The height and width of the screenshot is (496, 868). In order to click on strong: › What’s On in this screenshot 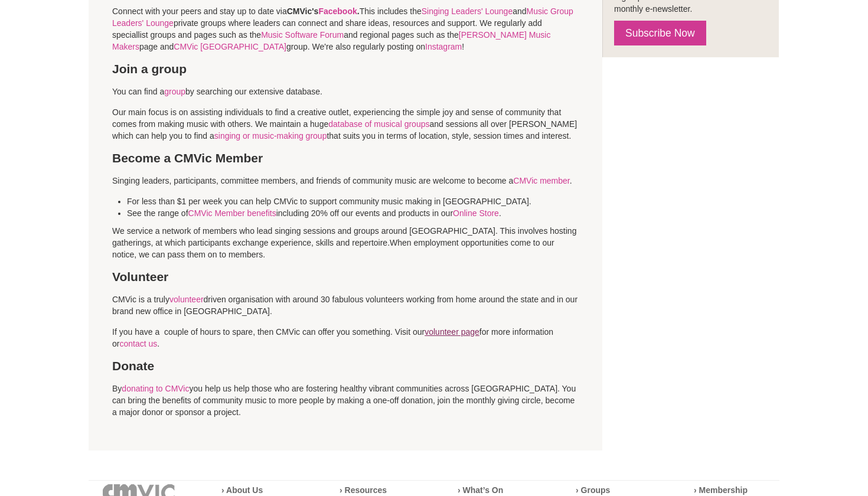, I will do `click(480, 490)`.